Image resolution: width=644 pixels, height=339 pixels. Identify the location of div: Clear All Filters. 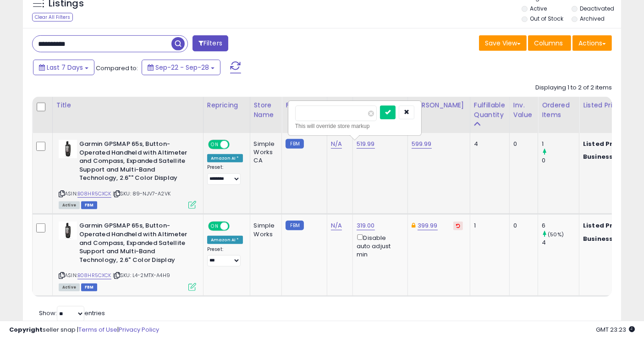
(52, 17).